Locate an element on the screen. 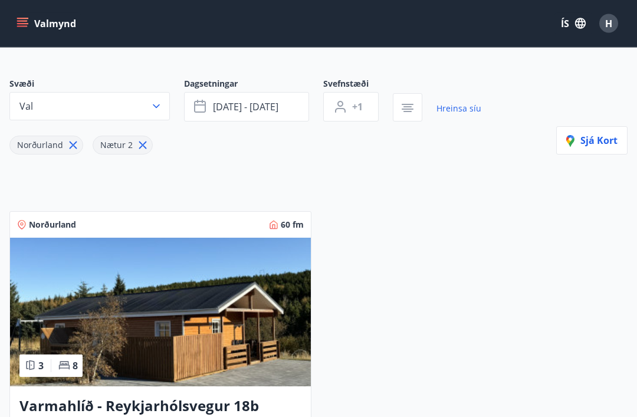  span: Svæði is located at coordinates (97, 86).